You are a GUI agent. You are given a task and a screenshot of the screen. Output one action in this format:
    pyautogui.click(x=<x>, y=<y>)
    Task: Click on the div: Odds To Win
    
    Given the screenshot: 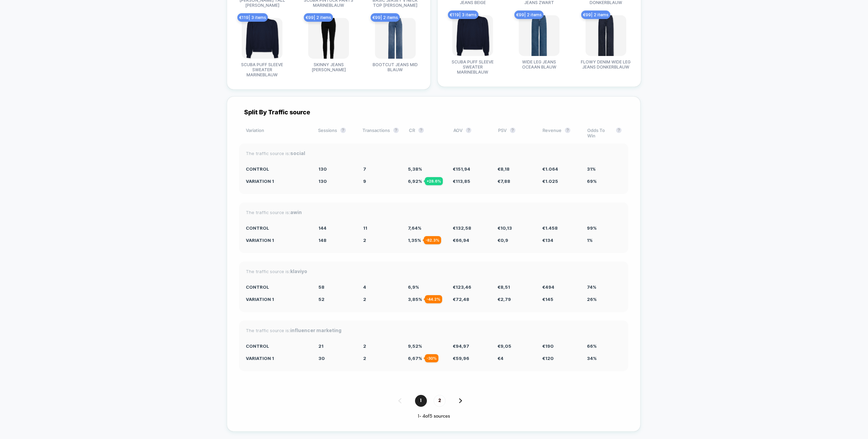 What is the action you would take?
    pyautogui.click(x=604, y=133)
    